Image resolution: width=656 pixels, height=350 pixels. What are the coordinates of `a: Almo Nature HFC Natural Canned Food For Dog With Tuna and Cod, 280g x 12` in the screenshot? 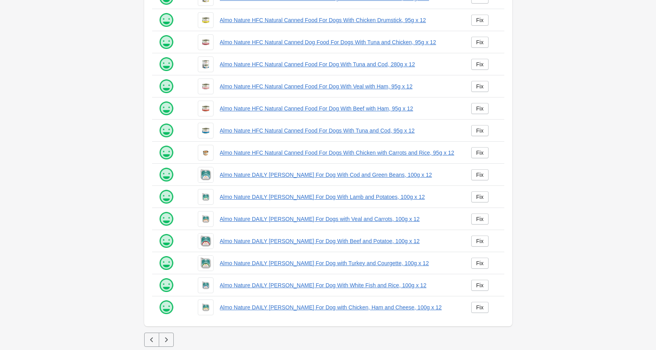 It's located at (339, 64).